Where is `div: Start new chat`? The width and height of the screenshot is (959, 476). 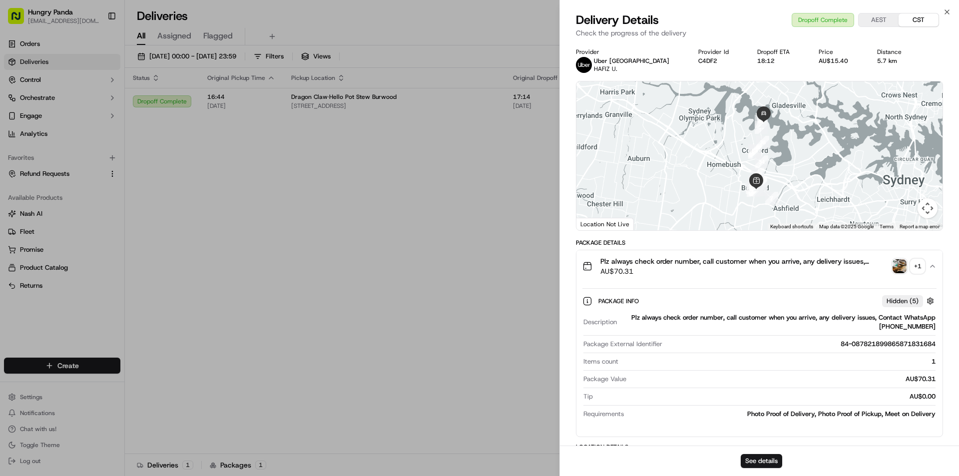
div: Start new chat is located at coordinates (104, 100).